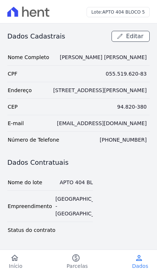 The height and width of the screenshot is (273, 157). Describe the element at coordinates (12, 74) in the screenshot. I see `span: CPF` at that location.